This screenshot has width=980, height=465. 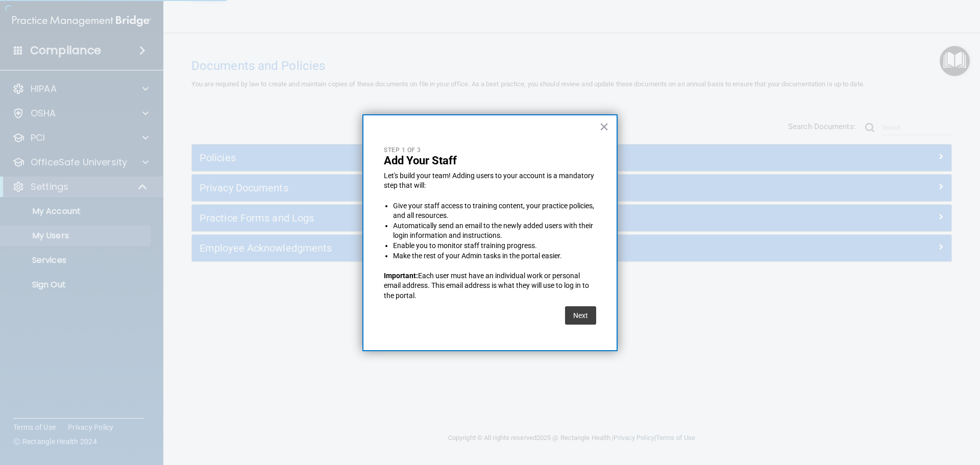 What do you see at coordinates (490, 161) in the screenshot?
I see `p: Add Your Staff` at bounding box center [490, 161].